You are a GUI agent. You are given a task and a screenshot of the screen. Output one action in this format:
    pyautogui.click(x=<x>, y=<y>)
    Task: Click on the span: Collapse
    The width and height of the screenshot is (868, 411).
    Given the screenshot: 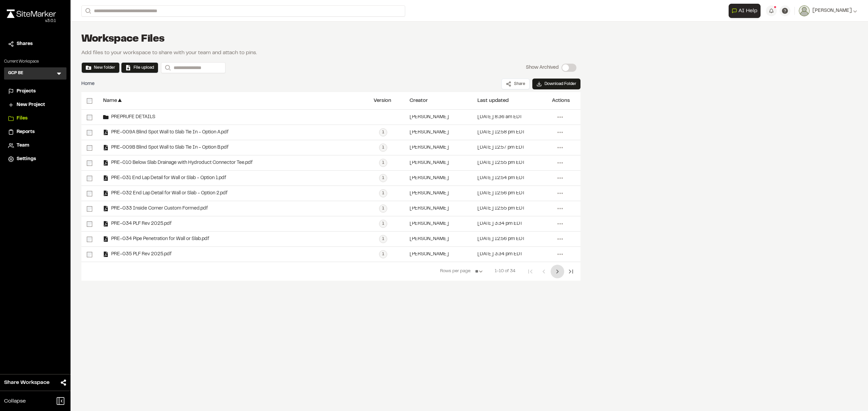 What is the action you would take?
    pyautogui.click(x=15, y=402)
    